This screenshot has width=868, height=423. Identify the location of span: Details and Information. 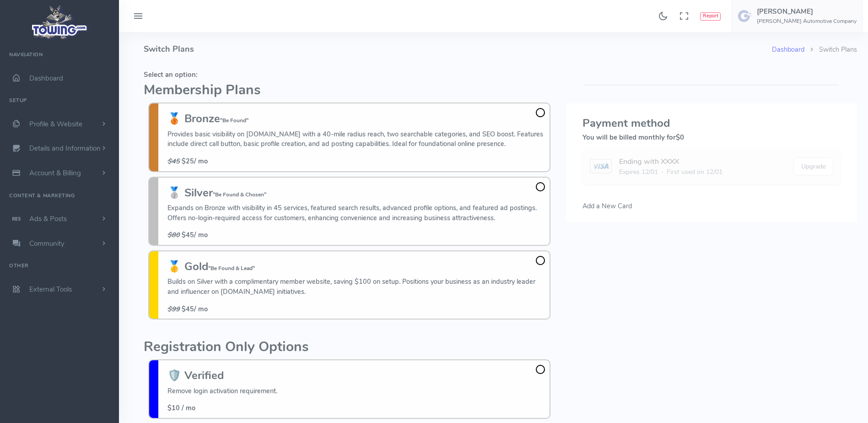
(65, 149).